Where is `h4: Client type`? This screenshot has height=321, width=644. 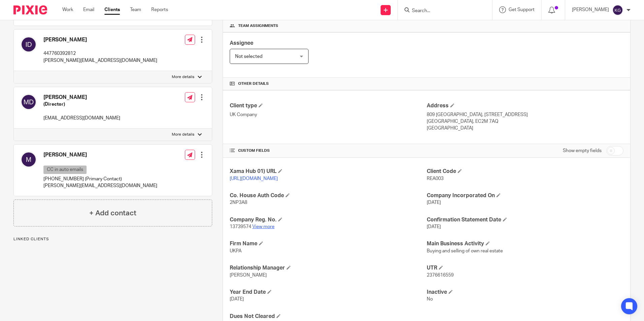 h4: Client type is located at coordinates (328, 106).